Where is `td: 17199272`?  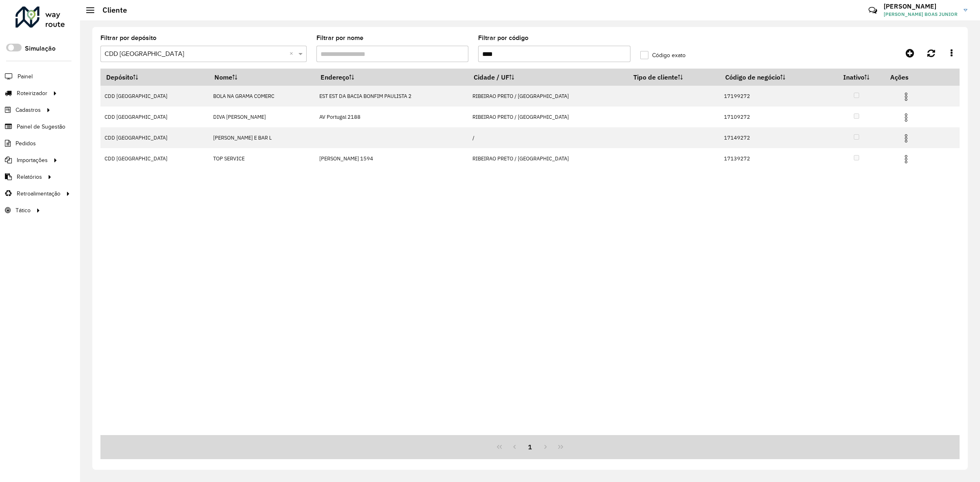
td: 17199272 is located at coordinates (774, 96).